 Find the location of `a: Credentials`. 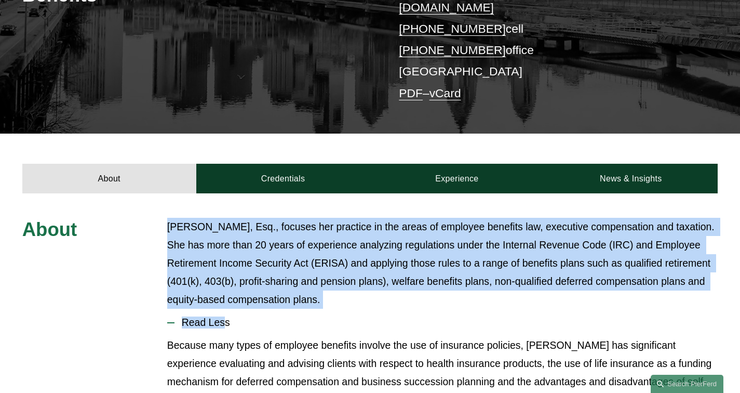

a: Credentials is located at coordinates (283, 179).